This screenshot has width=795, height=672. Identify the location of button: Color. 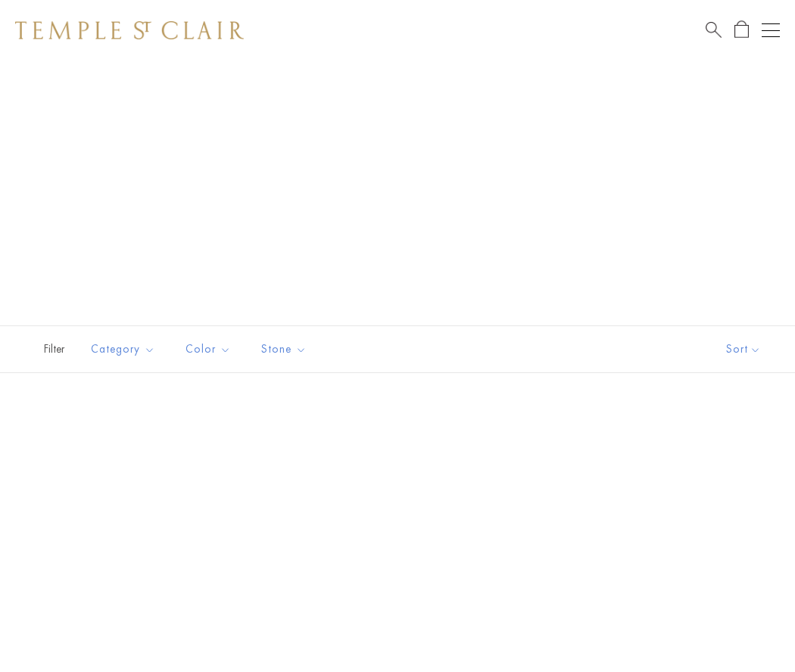
(208, 349).